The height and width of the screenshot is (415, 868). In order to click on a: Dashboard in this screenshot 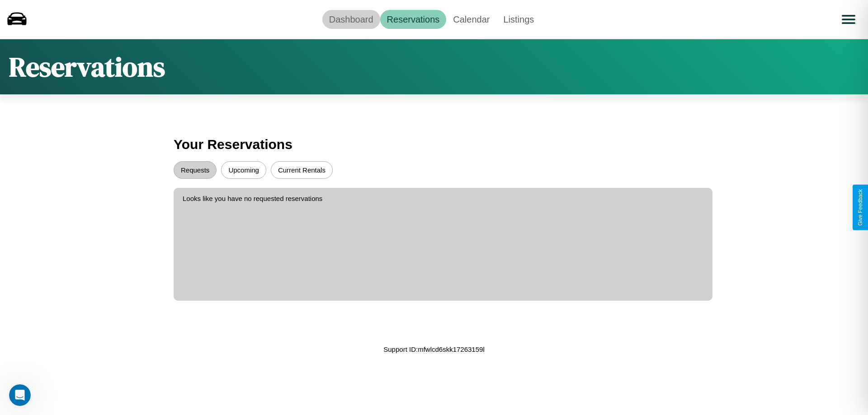, I will do `click(351, 19)`.